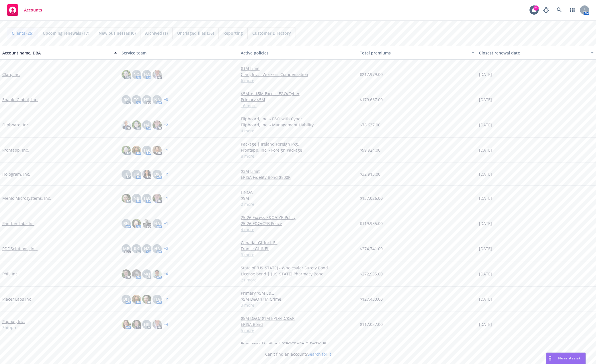 This screenshot has width=596, height=364. What do you see at coordinates (569, 358) in the screenshot?
I see `span: Nova Assist` at bounding box center [569, 358].